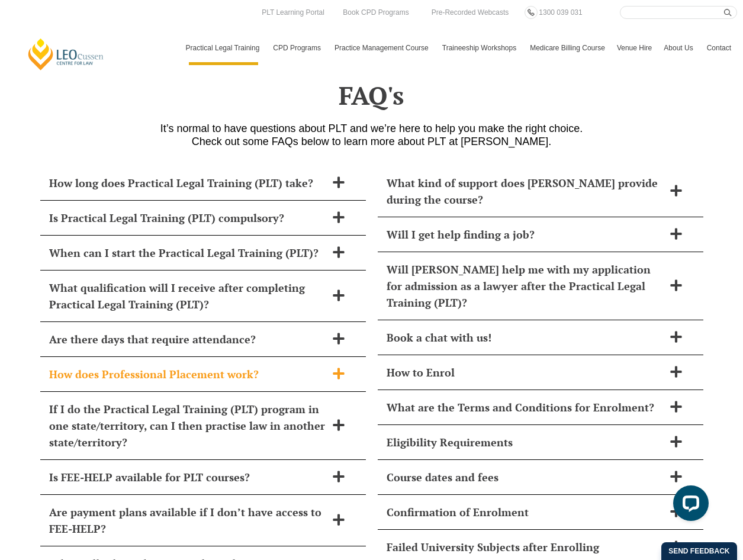  What do you see at coordinates (28, 23) in the screenshot?
I see `button: Open LiveChat chat widget` at bounding box center [28, 23].